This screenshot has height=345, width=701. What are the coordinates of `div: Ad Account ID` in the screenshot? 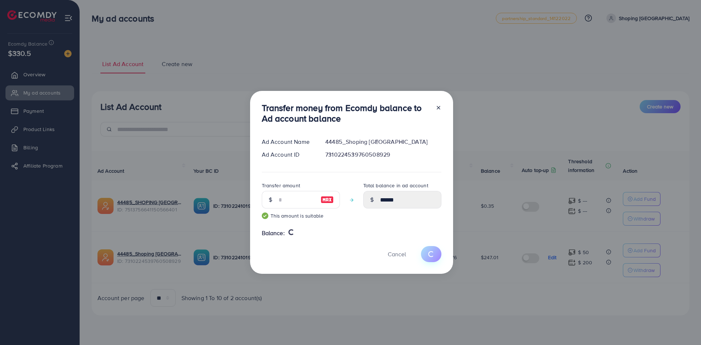 It's located at (288, 155).